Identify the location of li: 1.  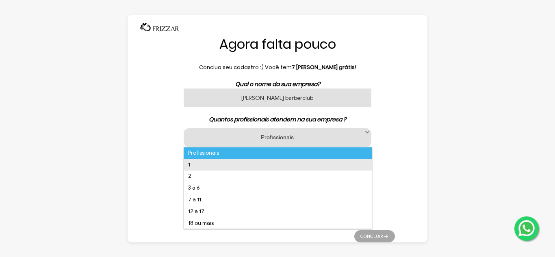
(278, 165).